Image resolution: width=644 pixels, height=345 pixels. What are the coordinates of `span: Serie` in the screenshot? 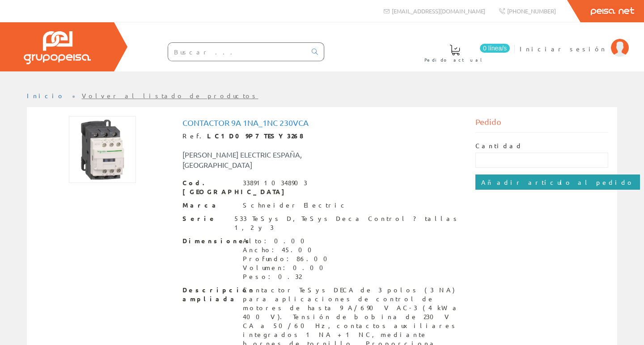 It's located at (205, 219).